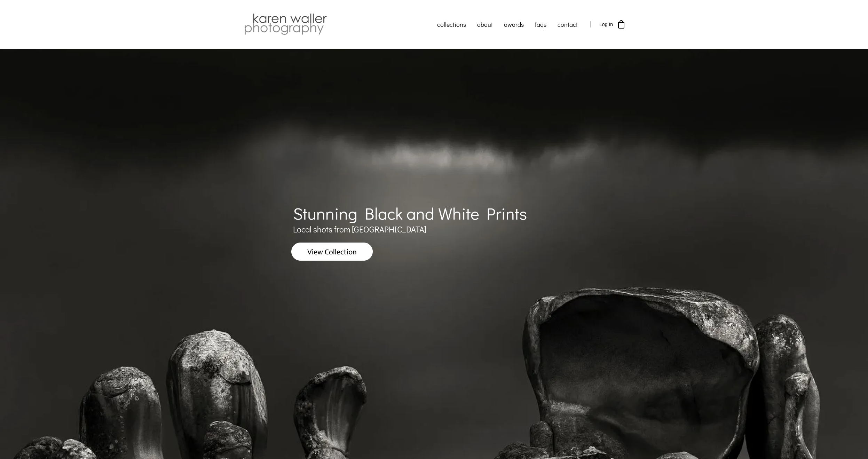  I want to click on a: faqs, so click(541, 24).